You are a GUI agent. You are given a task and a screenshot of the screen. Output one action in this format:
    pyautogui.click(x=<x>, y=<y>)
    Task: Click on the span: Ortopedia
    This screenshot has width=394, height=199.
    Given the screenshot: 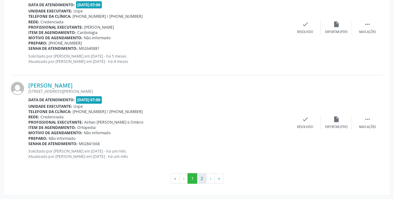 What is the action you would take?
    pyautogui.click(x=86, y=127)
    